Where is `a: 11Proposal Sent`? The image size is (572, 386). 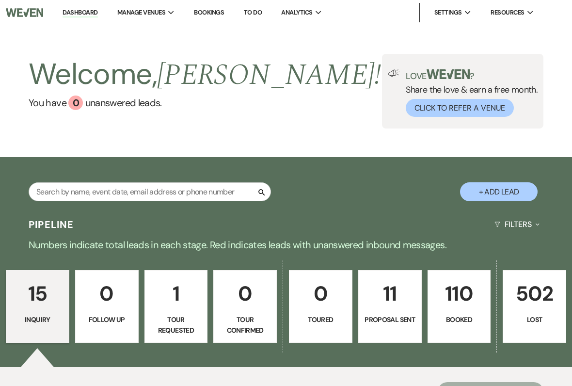
a: 11Proposal Sent is located at coordinates (389, 306).